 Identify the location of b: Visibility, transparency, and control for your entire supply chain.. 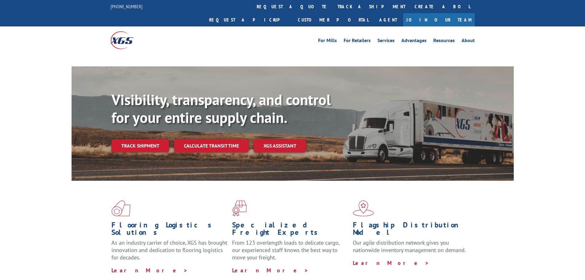
(221, 108).